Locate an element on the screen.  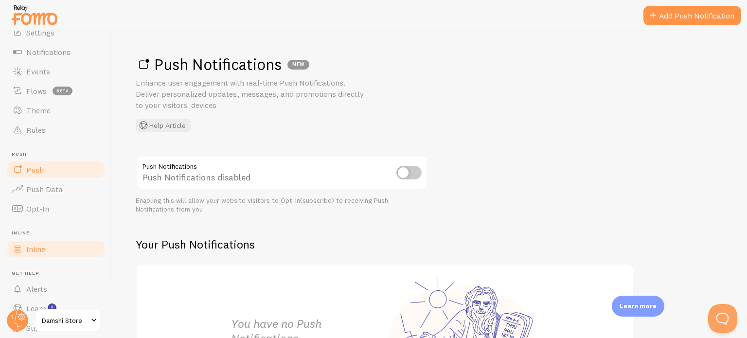
span: beta is located at coordinates (62, 91).